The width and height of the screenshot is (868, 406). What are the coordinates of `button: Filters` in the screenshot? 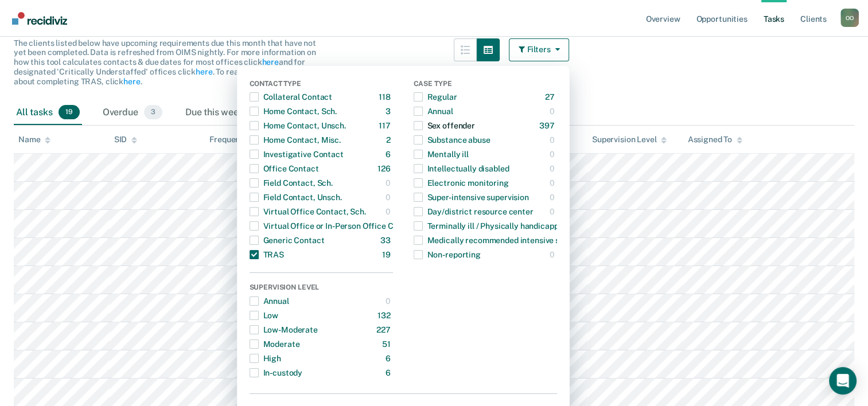 It's located at (539, 50).